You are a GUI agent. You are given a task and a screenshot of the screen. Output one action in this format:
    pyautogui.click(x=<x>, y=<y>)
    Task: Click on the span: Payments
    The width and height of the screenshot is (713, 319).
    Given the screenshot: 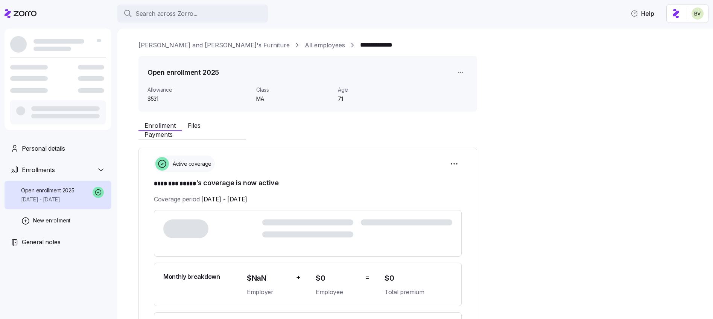 What is the action you would take?
    pyautogui.click(x=158, y=135)
    